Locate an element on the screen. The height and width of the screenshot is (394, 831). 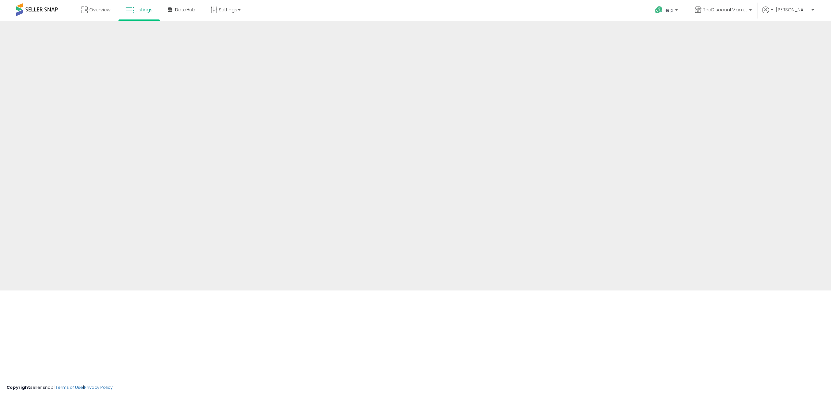
a: Help is located at coordinates (667, 11).